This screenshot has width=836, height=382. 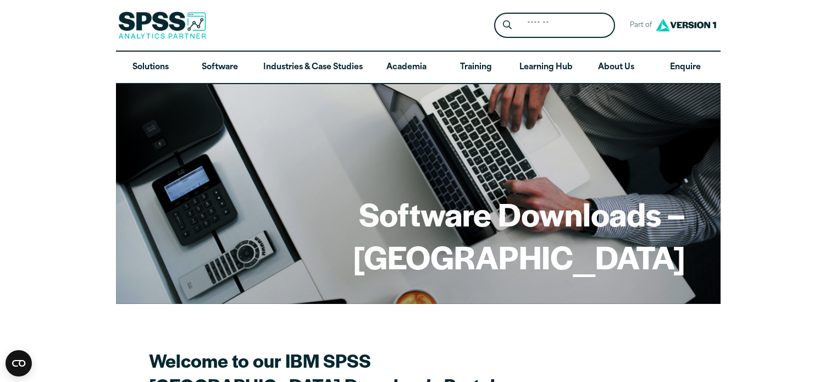 I want to click on form: Site Header Search Form, so click(x=555, y=25).